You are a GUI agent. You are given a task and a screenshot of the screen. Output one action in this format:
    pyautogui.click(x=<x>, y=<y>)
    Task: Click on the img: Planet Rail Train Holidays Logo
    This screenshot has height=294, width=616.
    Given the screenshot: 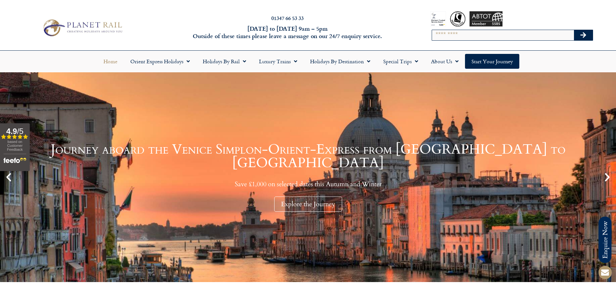 What is the action you would take?
    pyautogui.click(x=82, y=28)
    